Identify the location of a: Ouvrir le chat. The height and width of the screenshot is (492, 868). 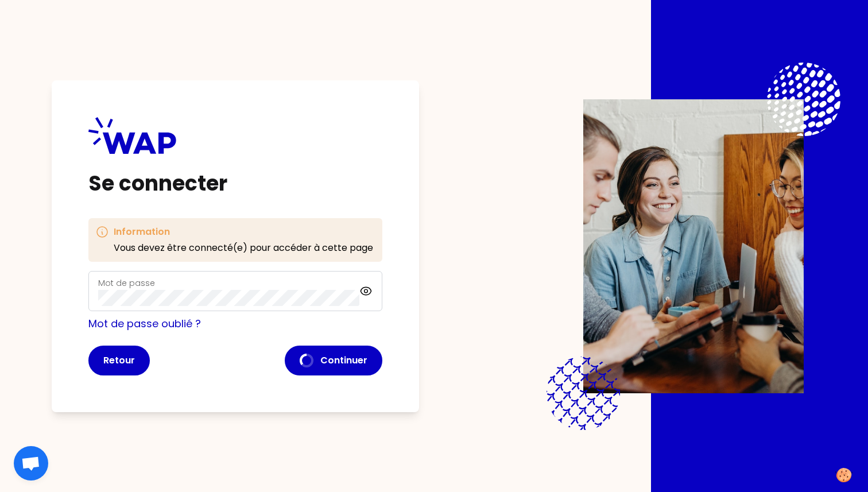
(31, 463).